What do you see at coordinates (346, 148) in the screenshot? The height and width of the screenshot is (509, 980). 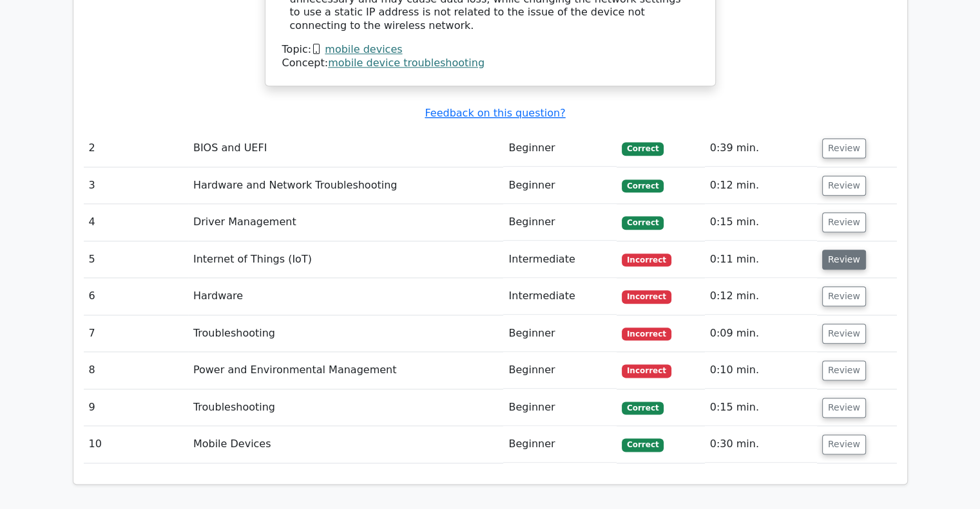 I see `td: BIOS and UEFI` at bounding box center [346, 148].